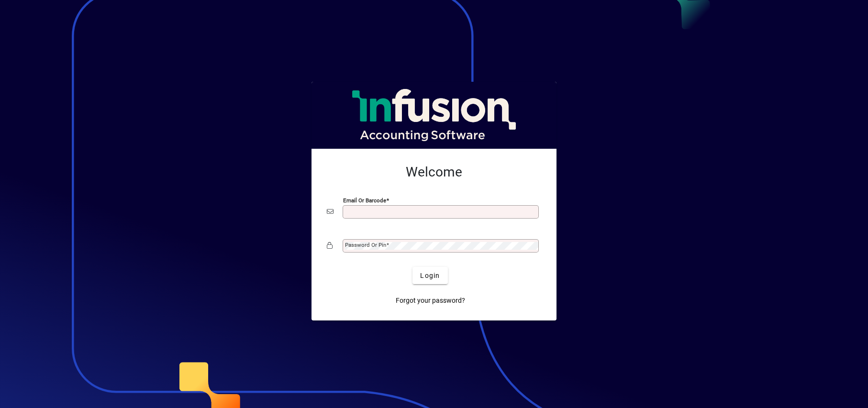 This screenshot has height=408, width=868. What do you see at coordinates (434, 172) in the screenshot?
I see `h2: Welcome` at bounding box center [434, 172].